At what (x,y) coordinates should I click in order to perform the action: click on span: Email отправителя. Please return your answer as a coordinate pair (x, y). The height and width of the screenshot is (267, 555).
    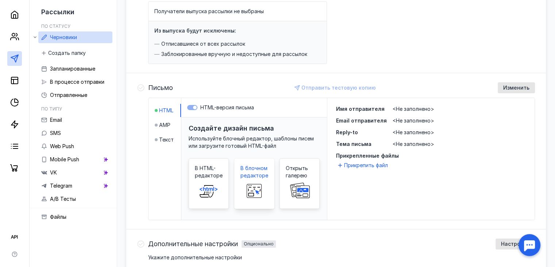
    Looking at the image, I should click on (362, 120).